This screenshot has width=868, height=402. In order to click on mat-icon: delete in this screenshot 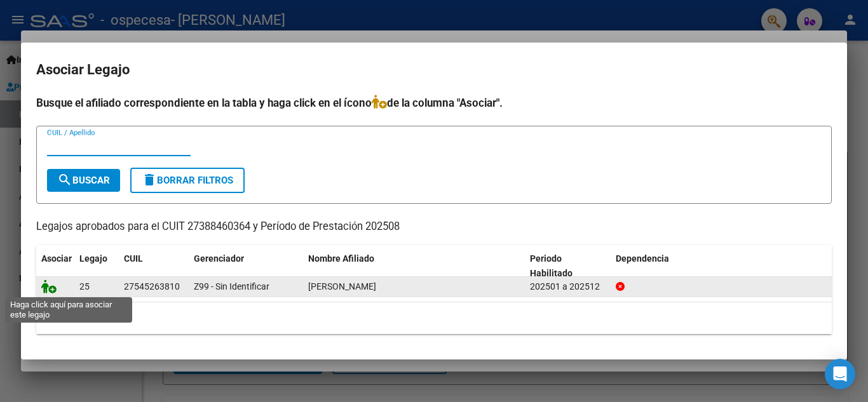, I will do `click(149, 180)`.